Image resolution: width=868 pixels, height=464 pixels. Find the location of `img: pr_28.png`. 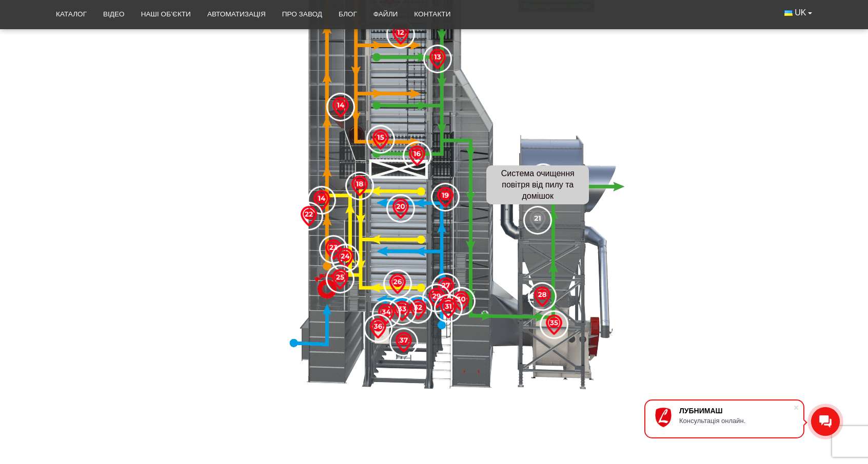

img: pr_28.png is located at coordinates (542, 296).